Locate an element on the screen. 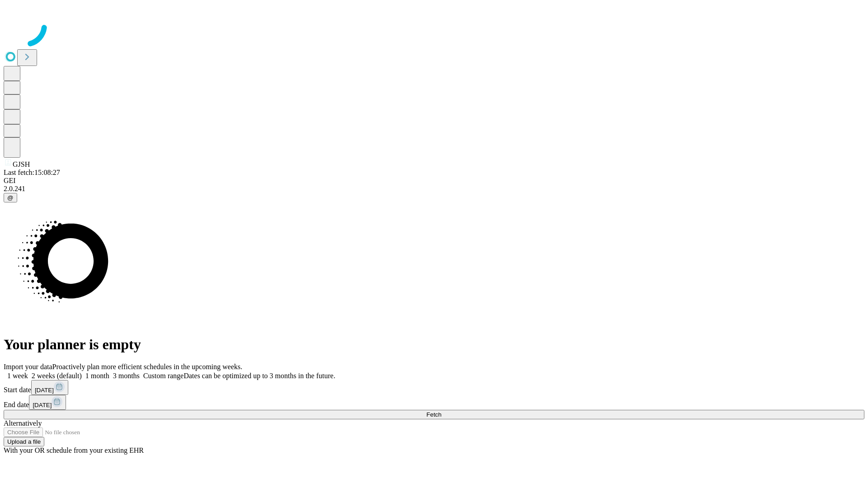 This screenshot has height=488, width=868. span: Proactively plan more efficient schedules in the upcoming weeks. is located at coordinates (148, 366).